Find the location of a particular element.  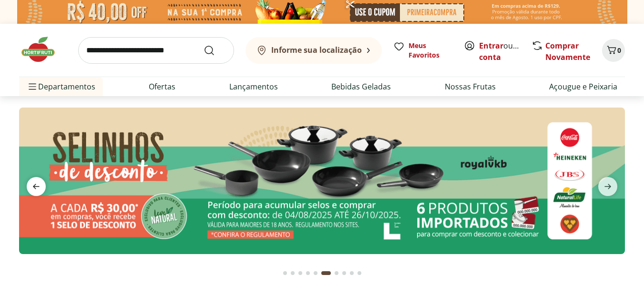

b: Informe sua localização is located at coordinates (317, 50).